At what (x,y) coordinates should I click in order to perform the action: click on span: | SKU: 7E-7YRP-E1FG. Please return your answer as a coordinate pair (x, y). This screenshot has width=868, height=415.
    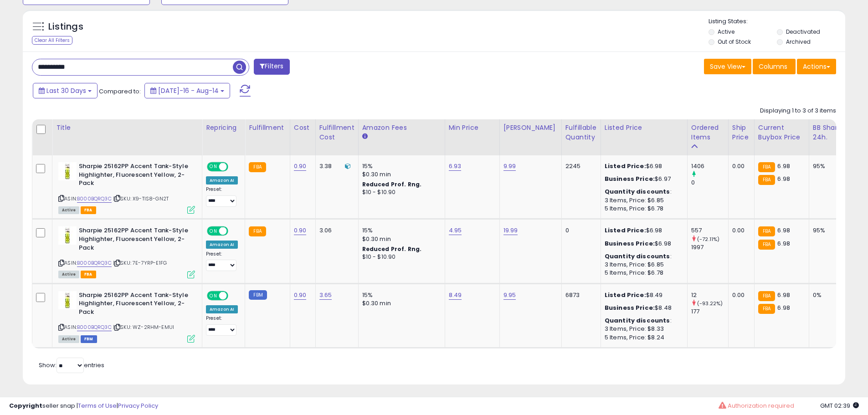
    Looking at the image, I should click on (140, 263).